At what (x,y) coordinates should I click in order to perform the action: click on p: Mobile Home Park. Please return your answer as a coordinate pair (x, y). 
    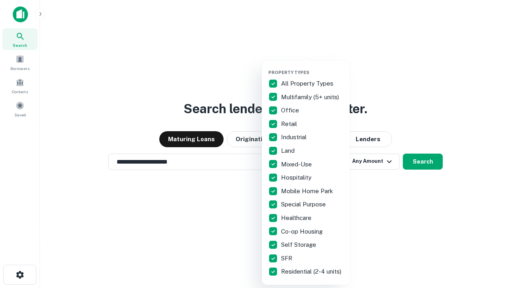
    Looking at the image, I should click on (308, 191).